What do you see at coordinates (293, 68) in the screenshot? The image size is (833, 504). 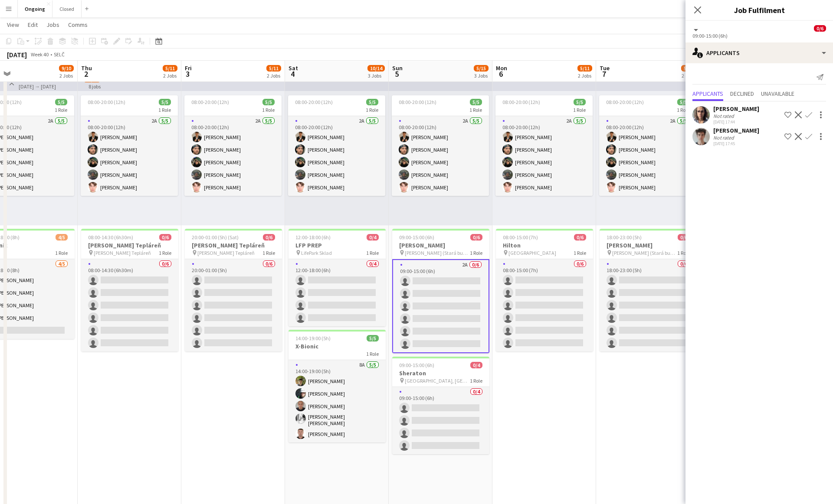 I see `span: Sat` at bounding box center [293, 68].